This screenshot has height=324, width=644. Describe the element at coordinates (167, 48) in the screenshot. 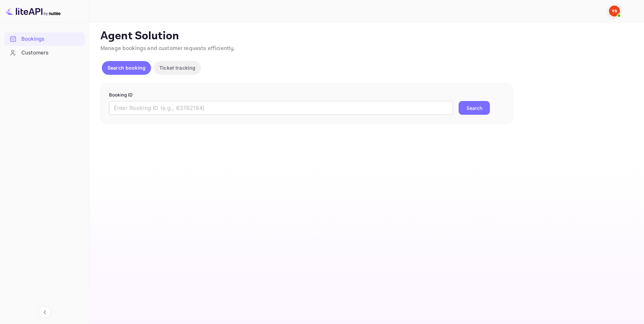

I see `span: Manage bookings and customer requests efficiently.` at that location.